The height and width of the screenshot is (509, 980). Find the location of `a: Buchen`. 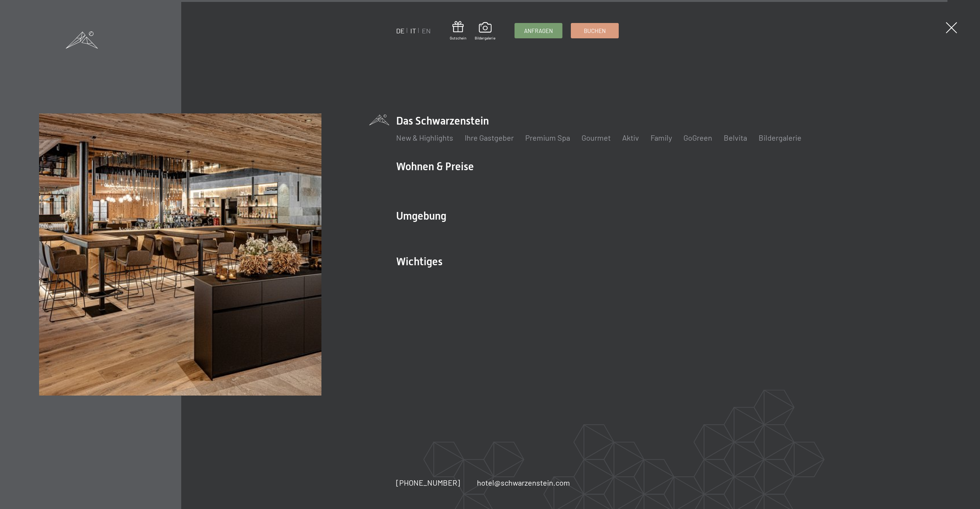

a: Buchen is located at coordinates (595, 31).